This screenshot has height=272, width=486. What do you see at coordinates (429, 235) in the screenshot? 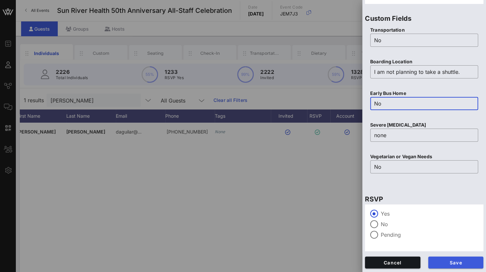
I see `label: Pending` at bounding box center [429, 235].